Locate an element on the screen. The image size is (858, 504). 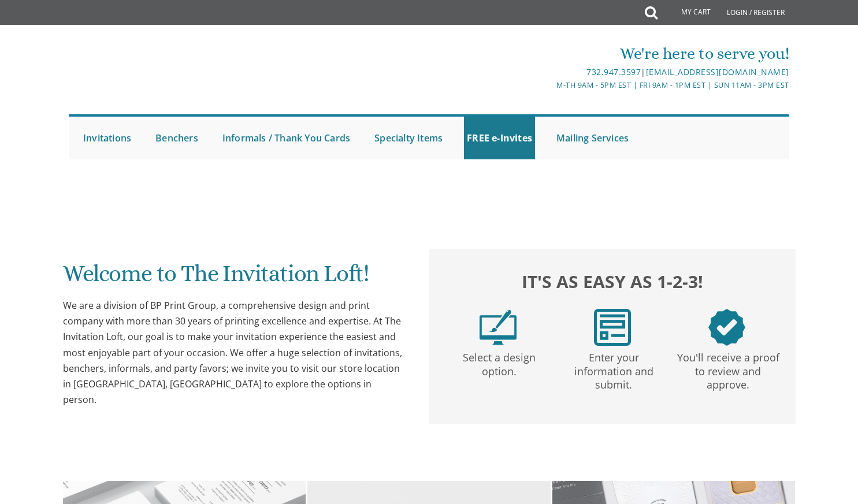
p: You'll receive a proof to review and approve. is located at coordinates (728, 369).